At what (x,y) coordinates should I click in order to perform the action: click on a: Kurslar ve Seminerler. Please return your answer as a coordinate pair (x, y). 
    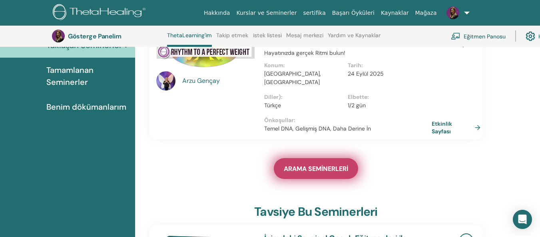
    Looking at the image, I should click on (266, 13).